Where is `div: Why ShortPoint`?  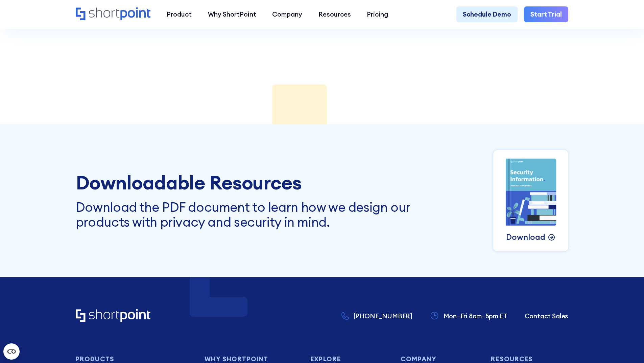
div: Why ShortPoint is located at coordinates (232, 14).